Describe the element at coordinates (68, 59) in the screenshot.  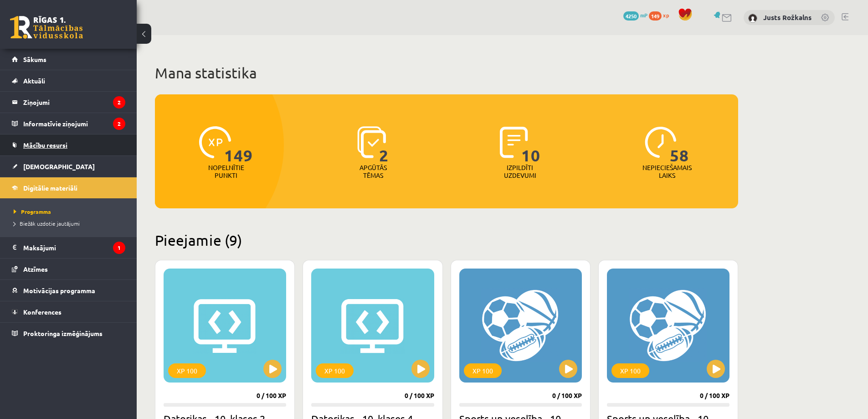
I see `a: Sākums` at that location.